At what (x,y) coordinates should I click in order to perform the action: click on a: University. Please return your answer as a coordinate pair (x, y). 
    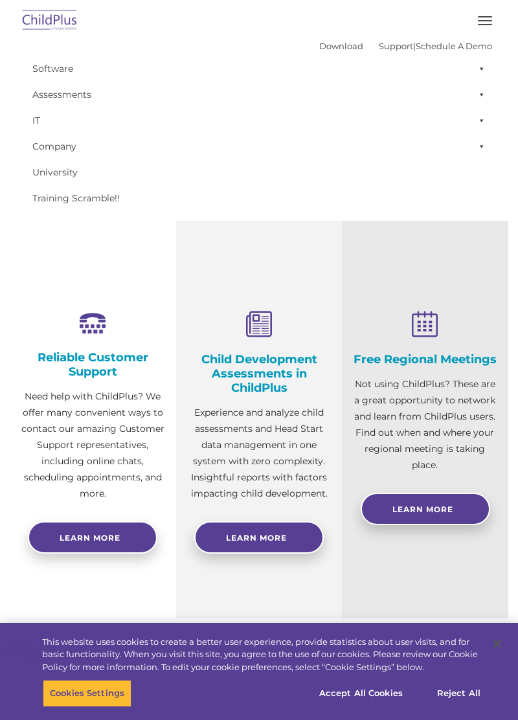
    Looking at the image, I should click on (259, 172).